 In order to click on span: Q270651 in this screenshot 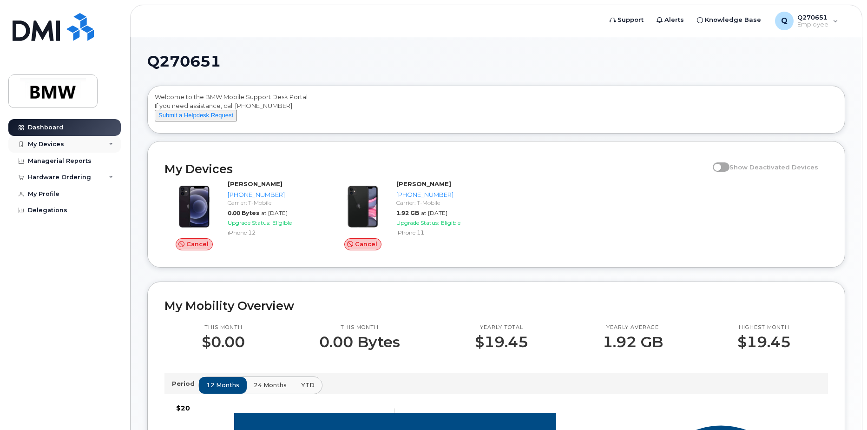, I will do `click(184, 61)`.